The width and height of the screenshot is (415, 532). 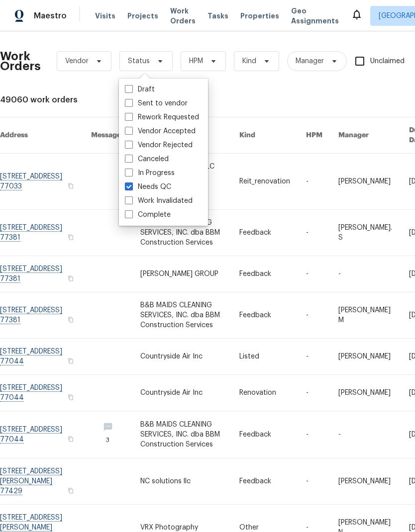 I want to click on label: Draft, so click(x=140, y=90).